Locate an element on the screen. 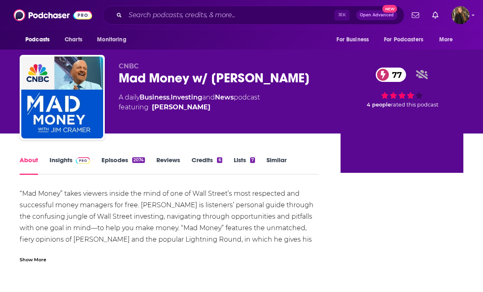 This screenshot has height=292, width=483. span: ⌘ K is located at coordinates (342, 15).